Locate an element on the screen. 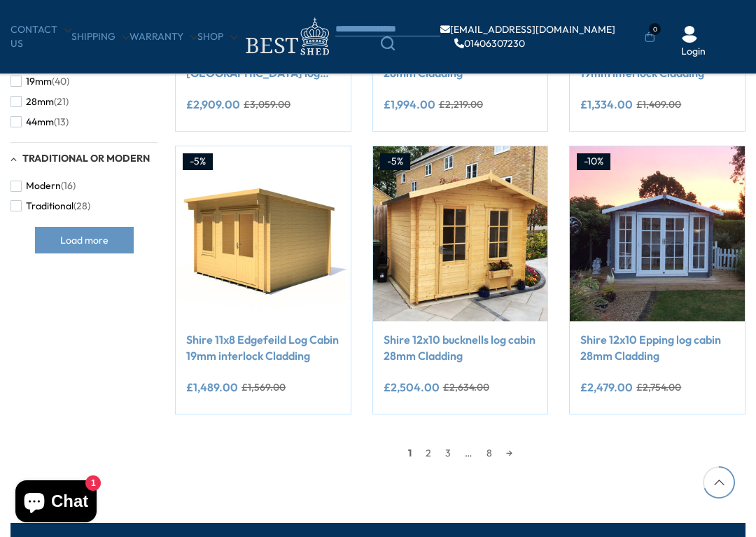 This screenshot has height=537, width=756. ins: £2,479.00 is located at coordinates (606, 387).